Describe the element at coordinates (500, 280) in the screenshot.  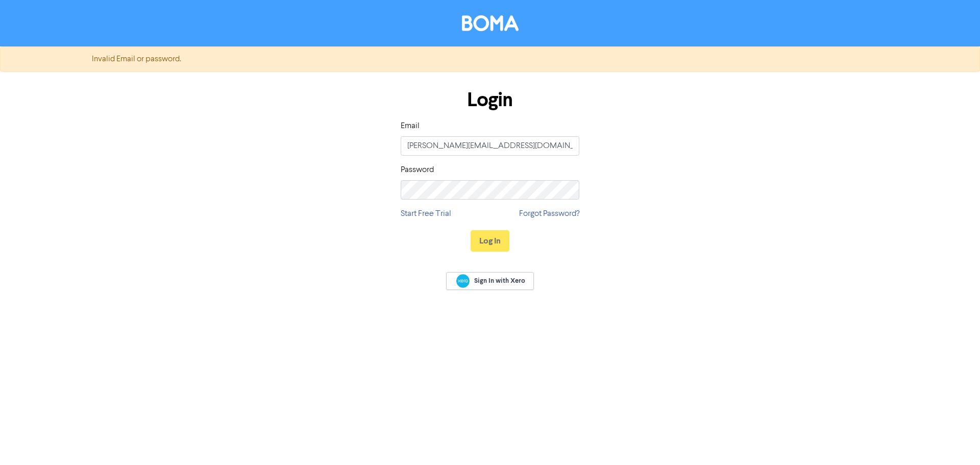
I see `span: Sign In with Xero` at that location.